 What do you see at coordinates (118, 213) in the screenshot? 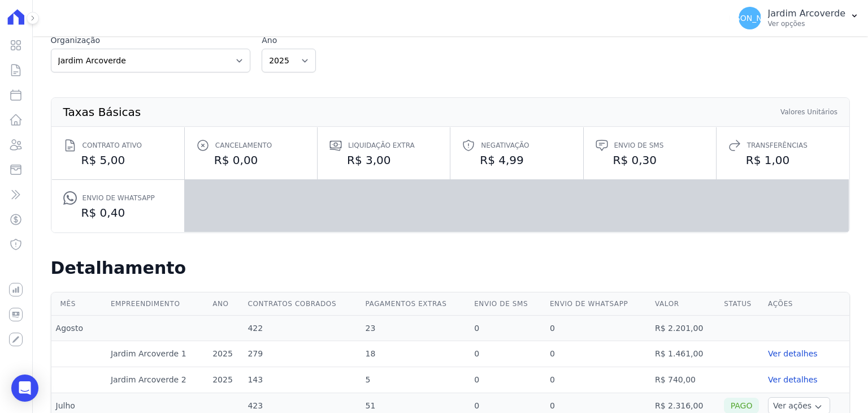
I see `dd: R$ 0,40` at bounding box center [118, 213].